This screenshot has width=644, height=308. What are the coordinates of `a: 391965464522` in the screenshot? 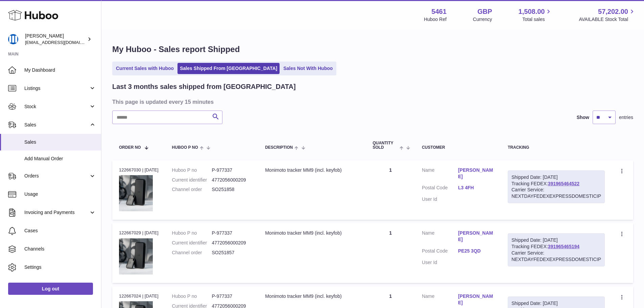 It's located at (564, 184).